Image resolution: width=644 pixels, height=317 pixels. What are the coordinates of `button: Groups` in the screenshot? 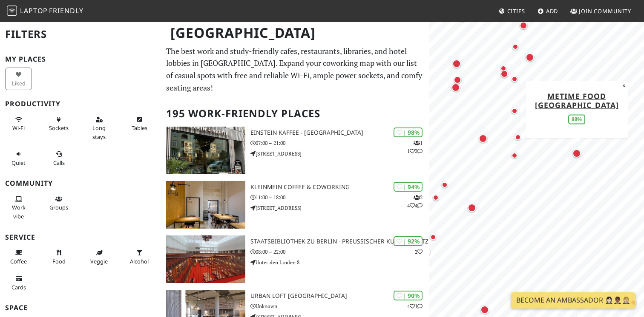 It's located at (59, 203).